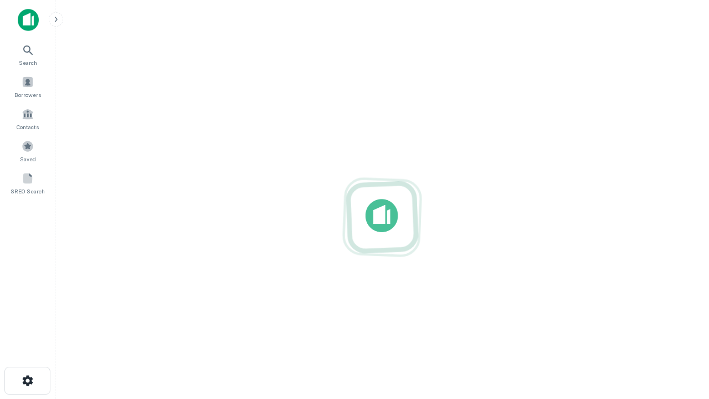 This screenshot has width=709, height=399. Describe the element at coordinates (28, 183) in the screenshot. I see `div: SREO Search` at that location.